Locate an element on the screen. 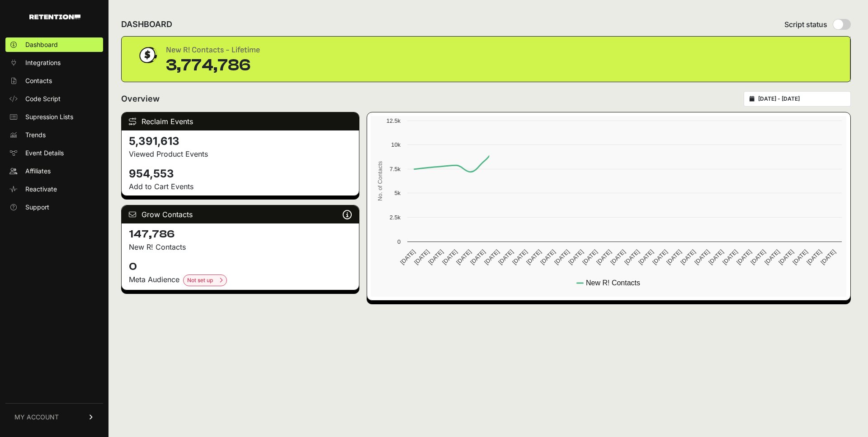 The image size is (868, 437). span: Support is located at coordinates (37, 207).